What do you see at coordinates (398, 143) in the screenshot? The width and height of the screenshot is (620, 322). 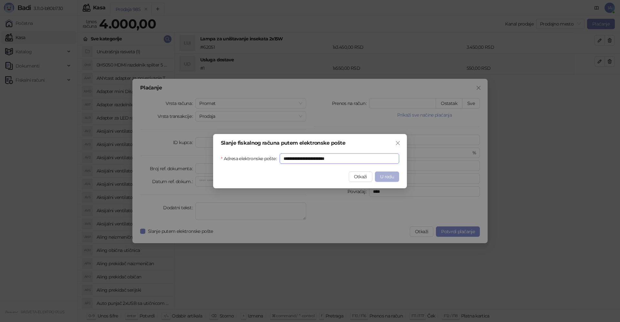 I see `span: close` at bounding box center [398, 143].